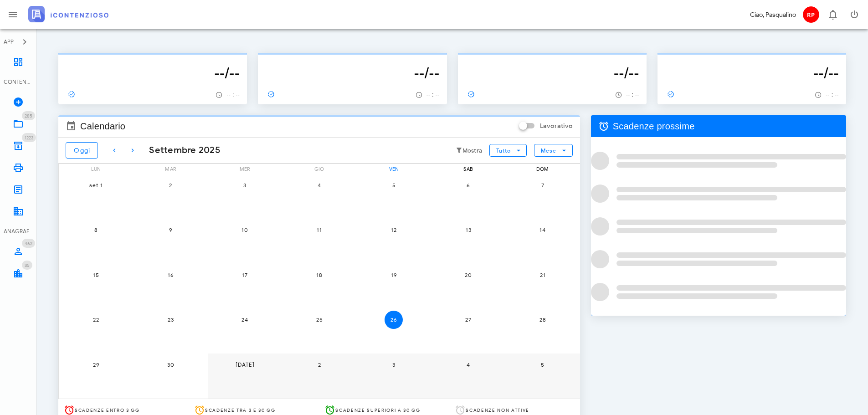 The width and height of the screenshot is (868, 415). Describe the element at coordinates (245, 275) in the screenshot. I see `span: 17` at that location.